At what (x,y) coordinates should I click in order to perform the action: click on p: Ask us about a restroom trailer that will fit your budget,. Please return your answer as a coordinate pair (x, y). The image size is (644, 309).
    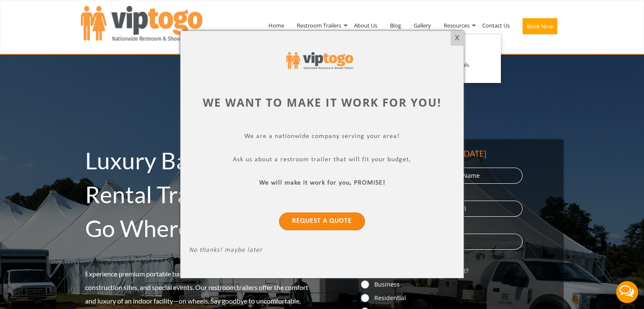
    Looking at the image, I should click on (322, 161).